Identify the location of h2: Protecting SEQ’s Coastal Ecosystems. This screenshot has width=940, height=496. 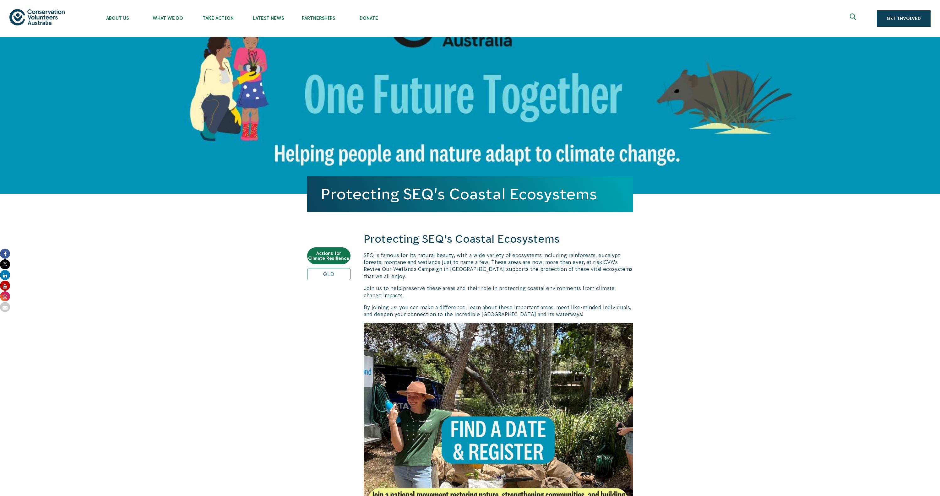
(498, 239).